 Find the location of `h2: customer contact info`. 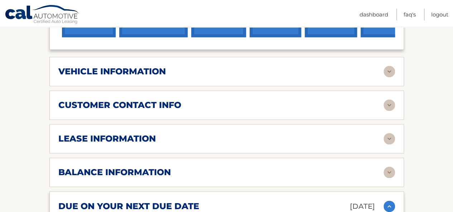

h2: customer contact info is located at coordinates (120, 105).